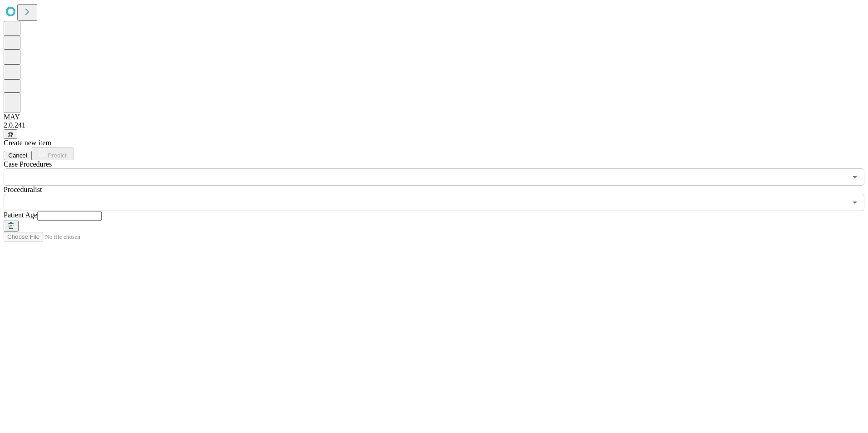 The width and height of the screenshot is (868, 433). What do you see at coordinates (18, 155) in the screenshot?
I see `span: Cancel` at bounding box center [18, 155].